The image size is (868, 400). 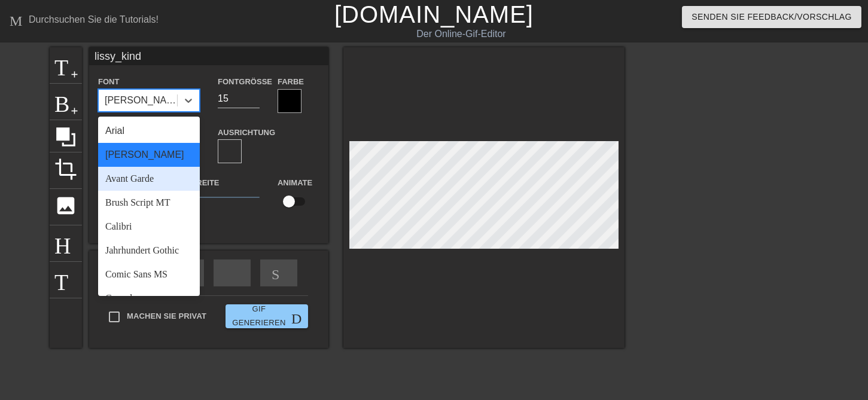 I want to click on label: Ausrichtung, so click(x=247, y=133).